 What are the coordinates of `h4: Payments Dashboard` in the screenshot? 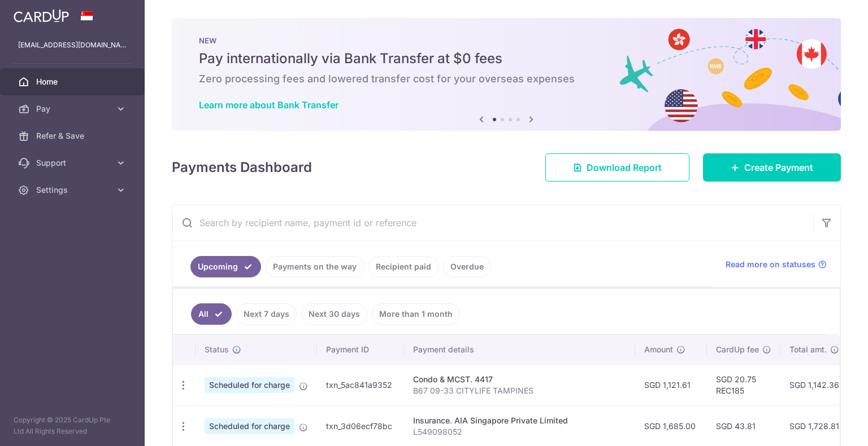 It's located at (242, 168).